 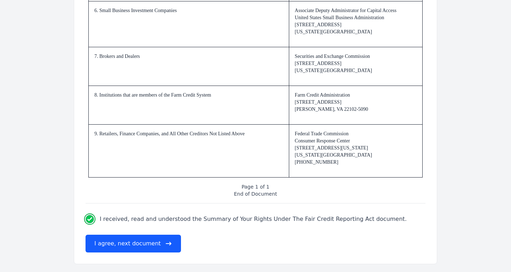 I want to click on p: 7. Brokers and Dealers, so click(x=189, y=56).